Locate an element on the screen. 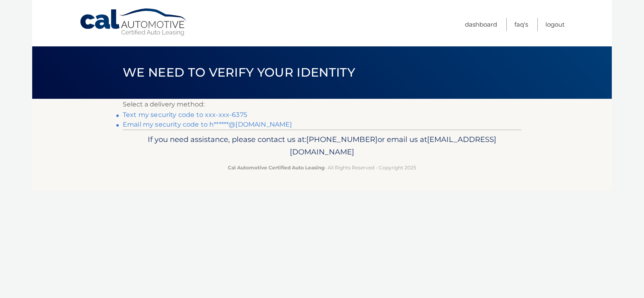 Image resolution: width=644 pixels, height=298 pixels. p: - All Rights Reserved - Copyright 2025 is located at coordinates (322, 167).